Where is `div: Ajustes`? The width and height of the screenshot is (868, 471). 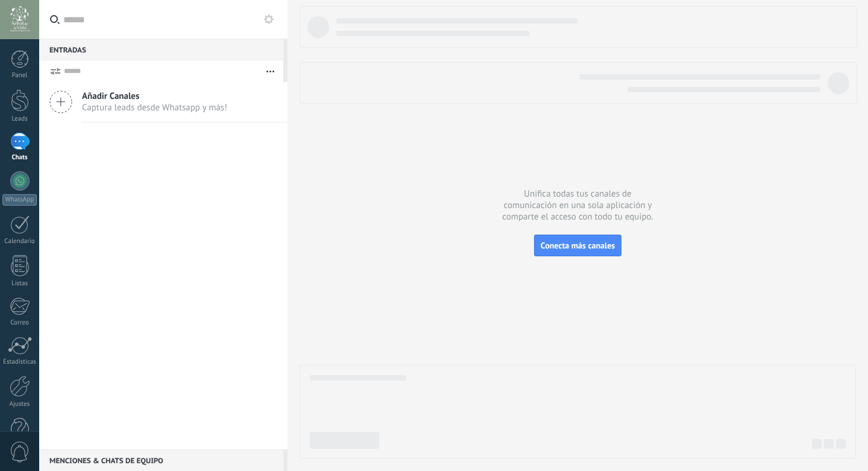
div: Ajustes is located at coordinates (20, 404).